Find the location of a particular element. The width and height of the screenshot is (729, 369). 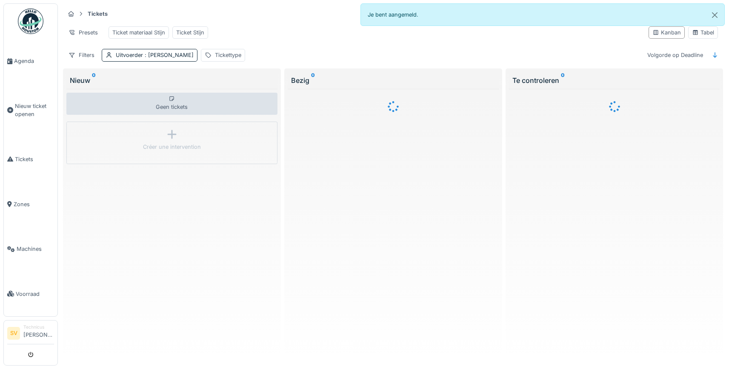

div: Ticket Stijn is located at coordinates (190, 32).